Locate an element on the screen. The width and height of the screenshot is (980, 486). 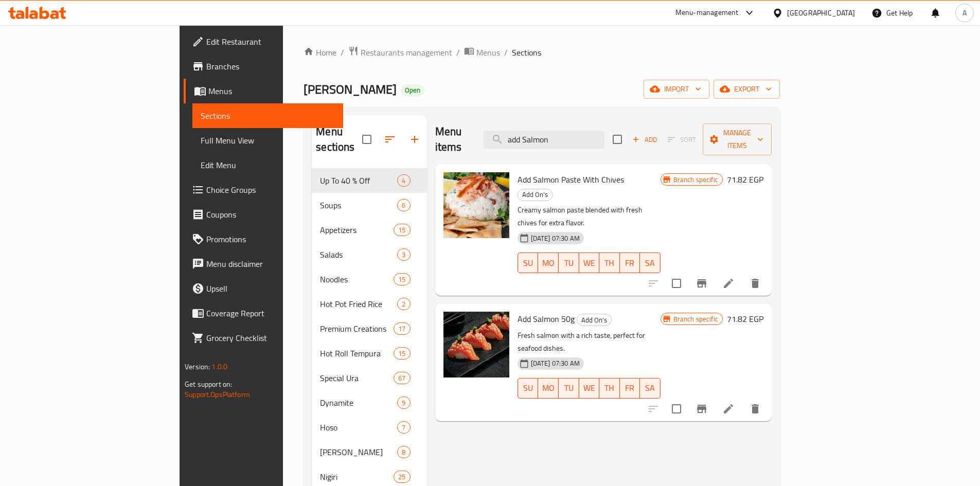
input: search is located at coordinates (544, 140).